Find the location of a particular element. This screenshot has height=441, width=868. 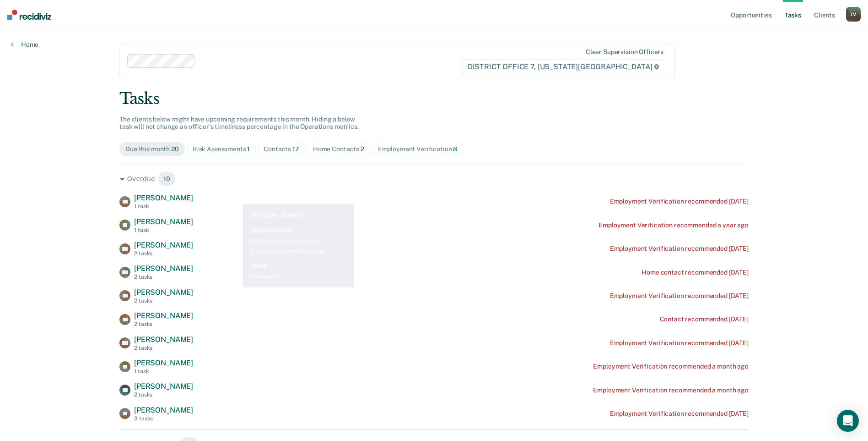

div: Clear supervision officers is located at coordinates (625, 52).